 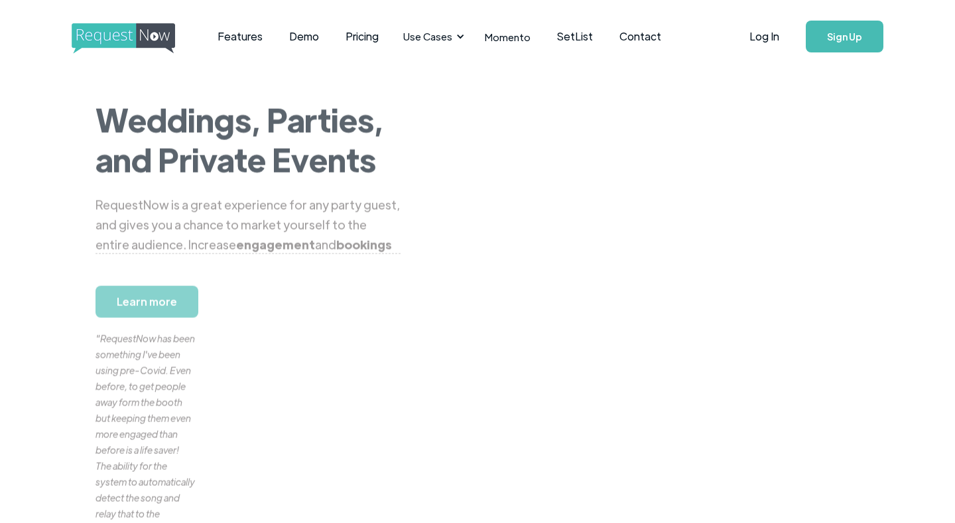 I want to click on a: Demo, so click(x=304, y=36).